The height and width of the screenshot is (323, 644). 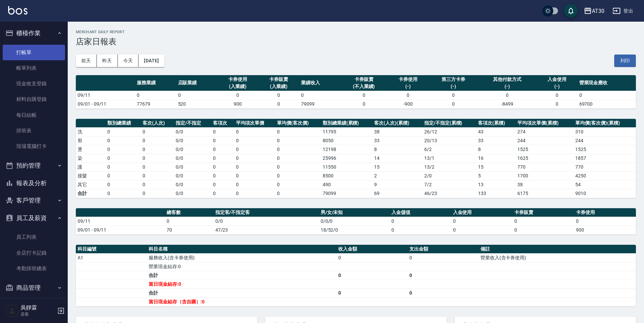 What do you see at coordinates (156, 83) in the screenshot?
I see `th: 服務業績` at bounding box center [156, 83].